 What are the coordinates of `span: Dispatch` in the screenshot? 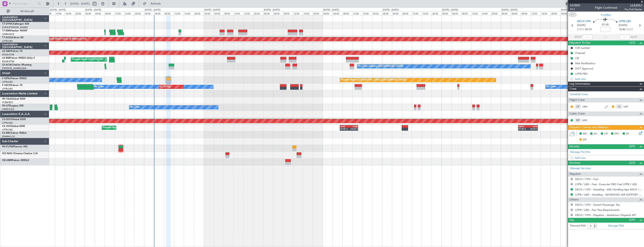 It's located at (575, 174).